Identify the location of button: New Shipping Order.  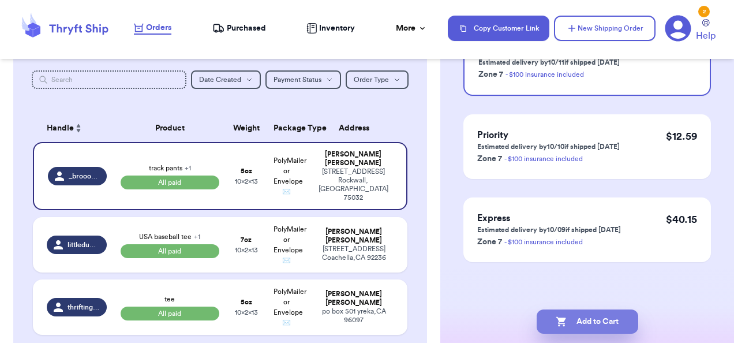
(605, 28).